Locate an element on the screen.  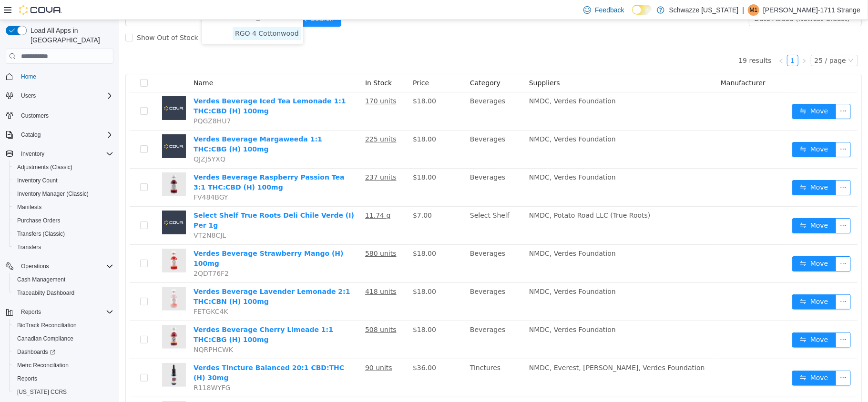
span: NMDC, Potato Road LLC (True Roots) is located at coordinates (470, 195).